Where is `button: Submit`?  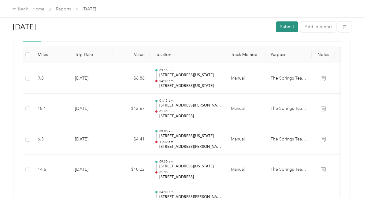 button: Submit is located at coordinates (287, 27).